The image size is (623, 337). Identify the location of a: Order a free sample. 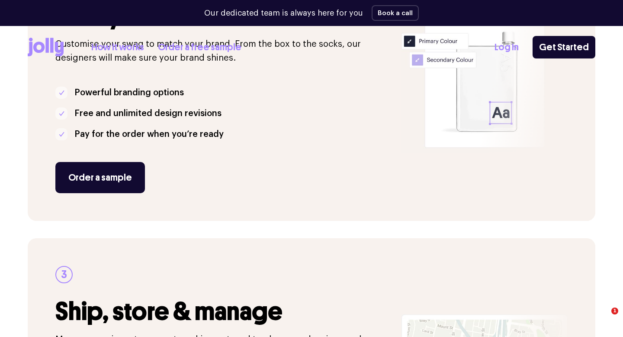
(199, 47).